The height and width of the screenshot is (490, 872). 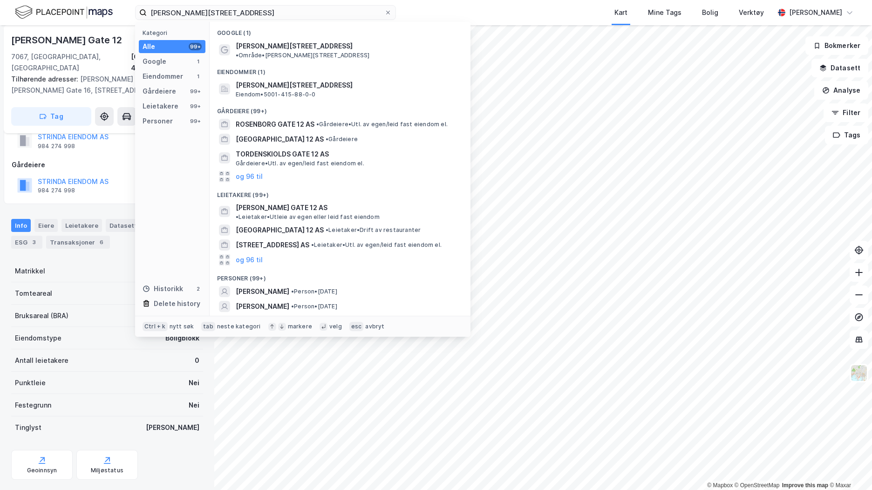 What do you see at coordinates (665, 13) in the screenshot?
I see `div: Mine Tags` at bounding box center [665, 13].